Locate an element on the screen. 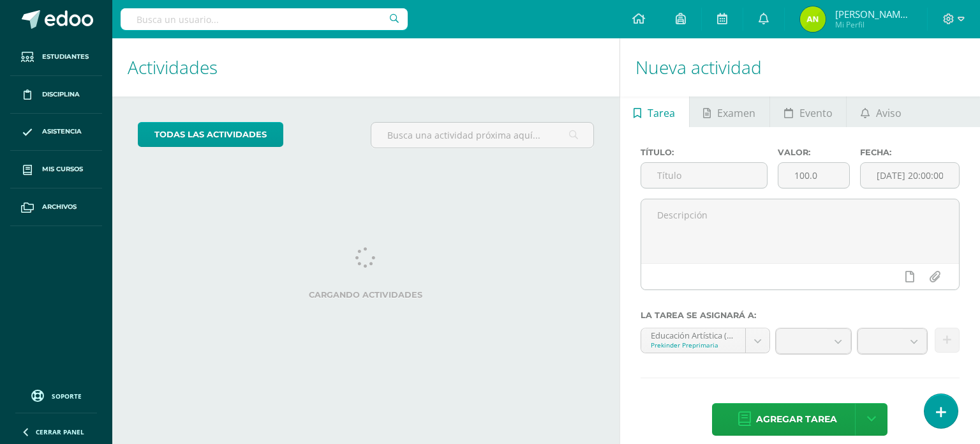 The width and height of the screenshot is (980, 444). img: e0a81609c61a83c3d517c35959a17569.png is located at coordinates (813, 19).